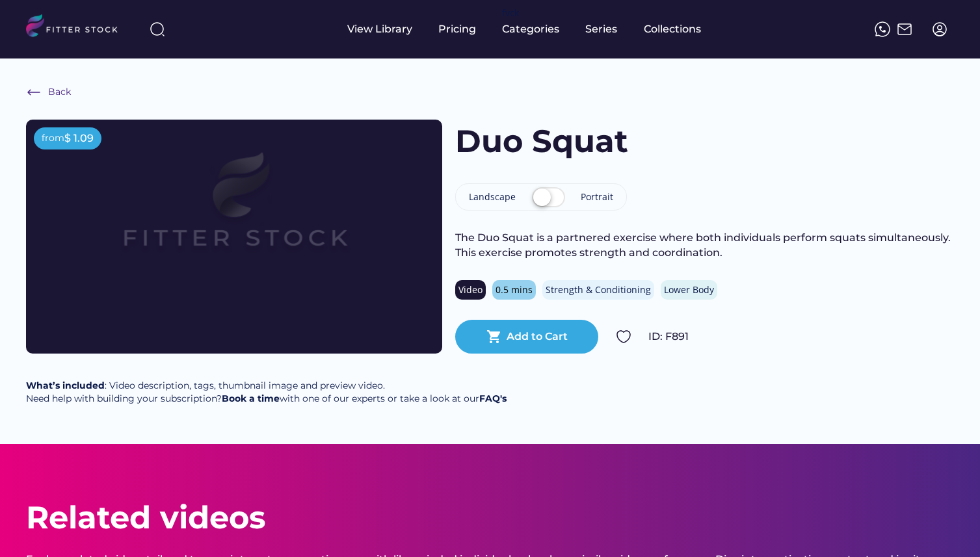  I want to click on img: profile-circle.svg, so click(940, 29).